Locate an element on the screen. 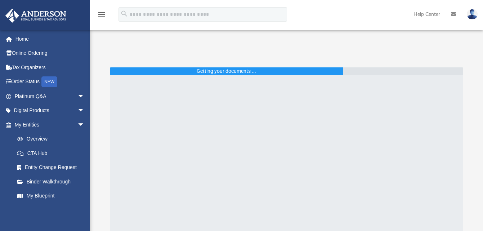 The height and width of the screenshot is (231, 483). a: Entity Change Request is located at coordinates (53, 167).